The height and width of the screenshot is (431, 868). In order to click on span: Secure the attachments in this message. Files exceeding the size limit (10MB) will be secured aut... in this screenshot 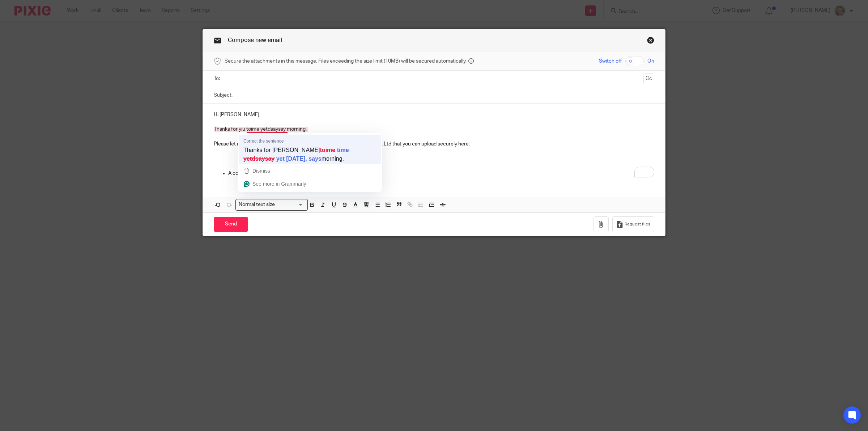, I will do `click(346, 61)`.